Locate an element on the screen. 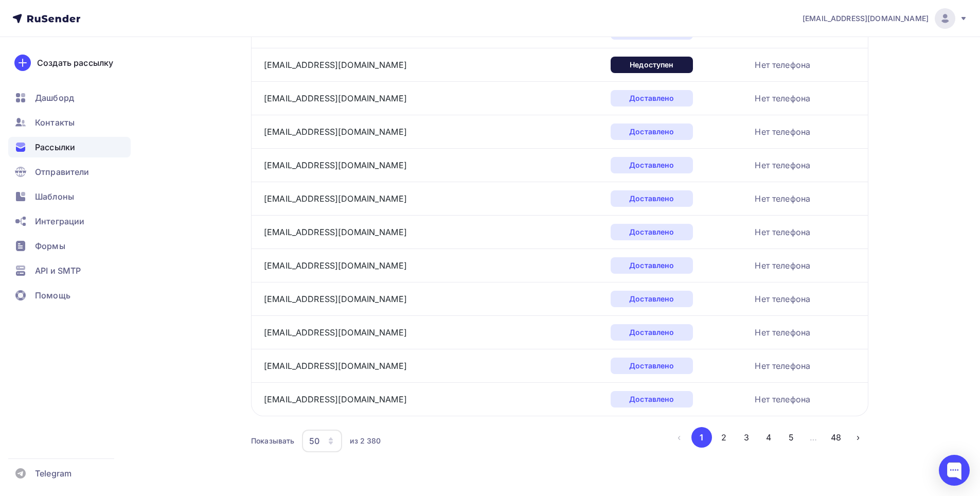  a: Шаблоны is located at coordinates (70, 197).